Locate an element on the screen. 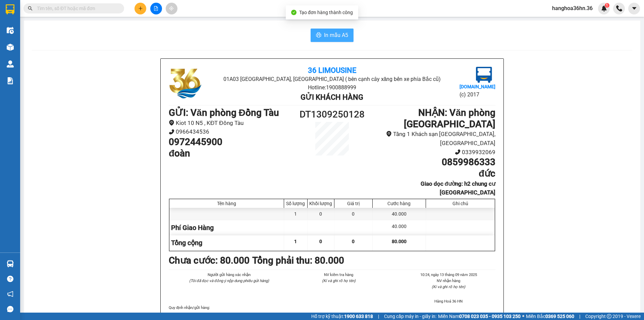  span: message is located at coordinates (10, 309).